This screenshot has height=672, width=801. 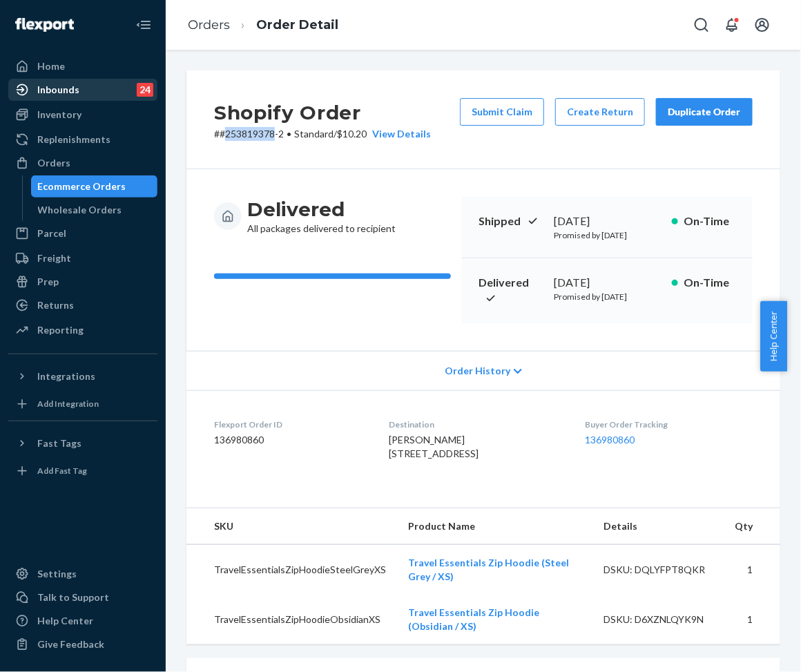 I want to click on td: TravelEssentialsZipHoodieObsidianXS, so click(x=291, y=620).